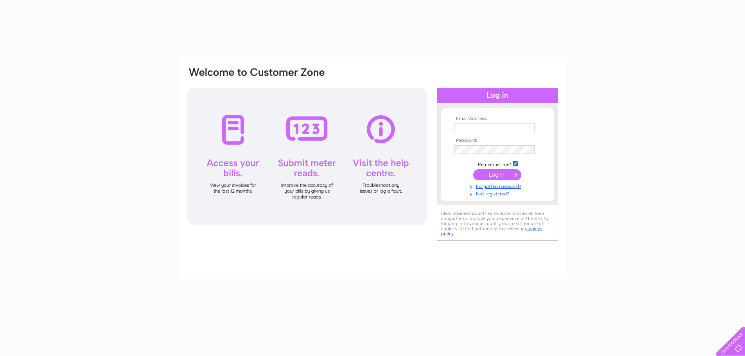 The width and height of the screenshot is (745, 356). What do you see at coordinates (498, 141) in the screenshot?
I see `th: Password:` at bounding box center [498, 141].